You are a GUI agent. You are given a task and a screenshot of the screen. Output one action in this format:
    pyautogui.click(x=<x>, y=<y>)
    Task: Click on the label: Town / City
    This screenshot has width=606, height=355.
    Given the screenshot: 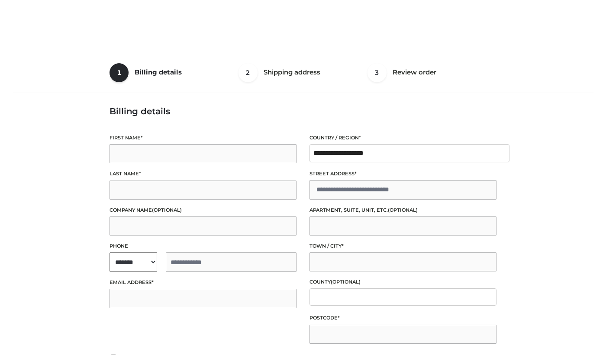 What is the action you would take?
    pyautogui.click(x=403, y=246)
    